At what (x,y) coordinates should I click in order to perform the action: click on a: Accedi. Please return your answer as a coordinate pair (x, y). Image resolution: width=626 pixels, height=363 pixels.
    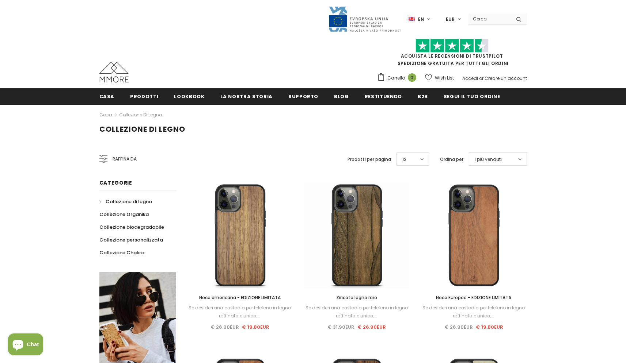
    Looking at the image, I should click on (470, 78).